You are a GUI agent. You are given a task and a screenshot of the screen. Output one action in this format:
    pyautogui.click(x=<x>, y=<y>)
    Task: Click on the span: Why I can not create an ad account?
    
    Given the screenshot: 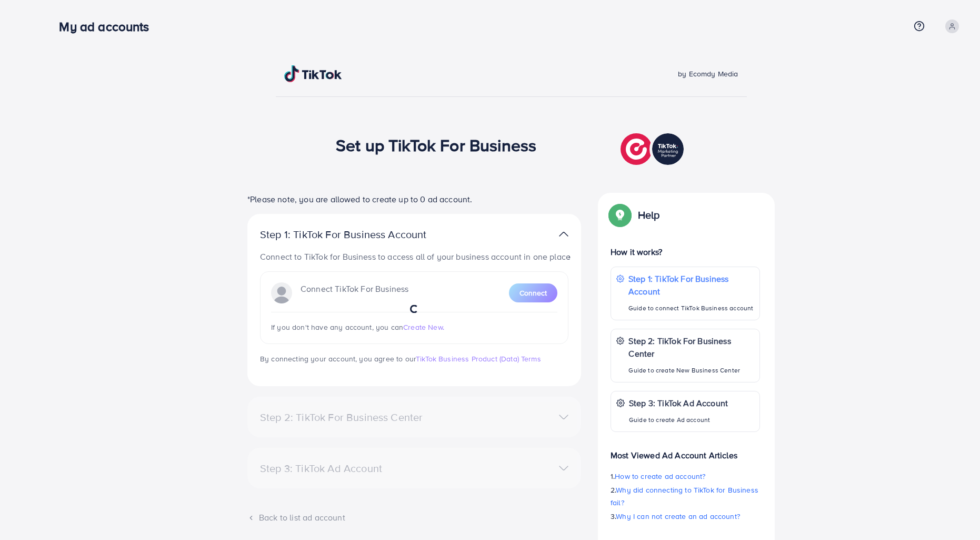 What is the action you would take?
    pyautogui.click(x=678, y=516)
    